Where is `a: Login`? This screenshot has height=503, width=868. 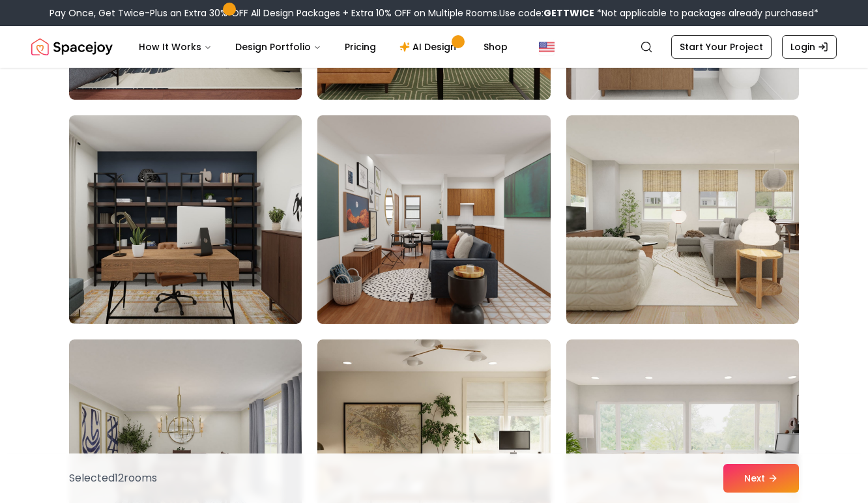 a: Login is located at coordinates (809, 47).